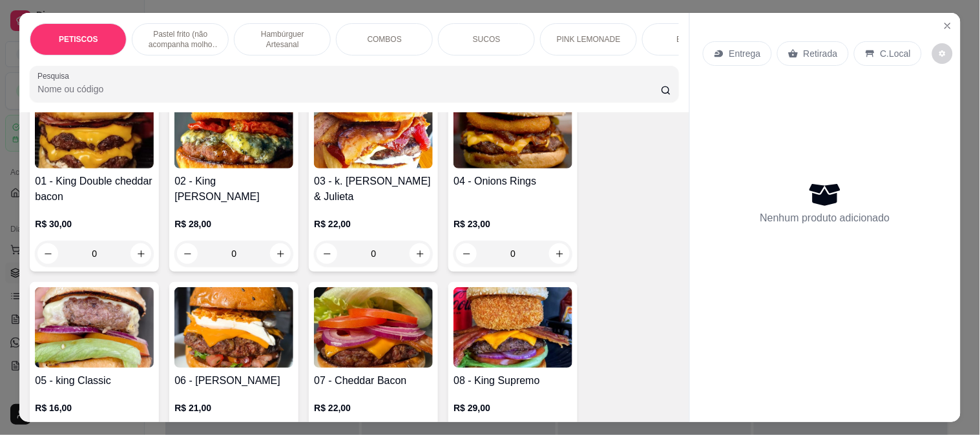 The width and height of the screenshot is (980, 435). What do you see at coordinates (690, 40) in the screenshot?
I see `p: Bebidas` at bounding box center [690, 40].